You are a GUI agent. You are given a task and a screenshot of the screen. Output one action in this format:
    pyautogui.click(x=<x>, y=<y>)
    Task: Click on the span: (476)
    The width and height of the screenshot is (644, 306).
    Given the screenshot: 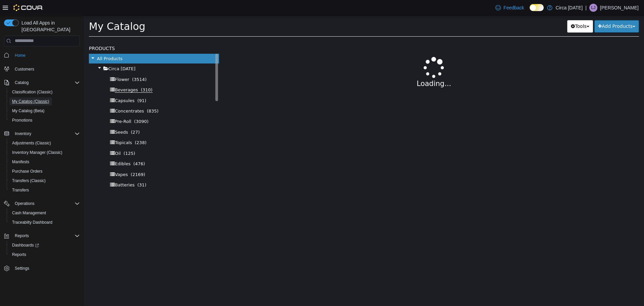 What is the action you would take?
    pyautogui.click(x=55, y=148)
    